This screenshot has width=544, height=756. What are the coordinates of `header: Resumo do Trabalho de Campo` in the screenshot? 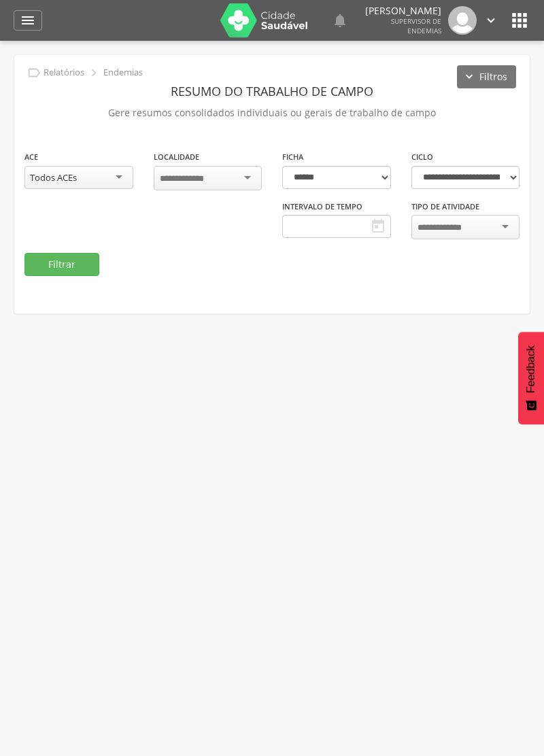 It's located at (272, 91).